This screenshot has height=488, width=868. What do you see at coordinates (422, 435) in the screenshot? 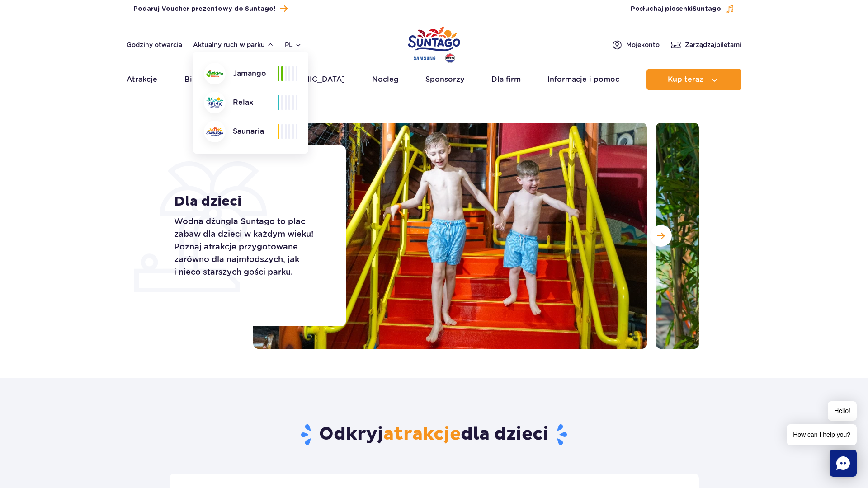
I see `span: atrakcje` at bounding box center [422, 435].